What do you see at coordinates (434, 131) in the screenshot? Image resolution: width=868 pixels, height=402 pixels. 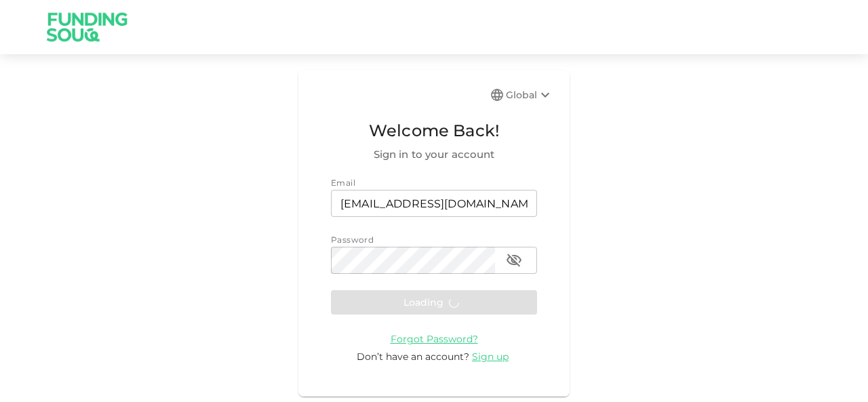 I see `span: Welcome Back!` at bounding box center [434, 131].